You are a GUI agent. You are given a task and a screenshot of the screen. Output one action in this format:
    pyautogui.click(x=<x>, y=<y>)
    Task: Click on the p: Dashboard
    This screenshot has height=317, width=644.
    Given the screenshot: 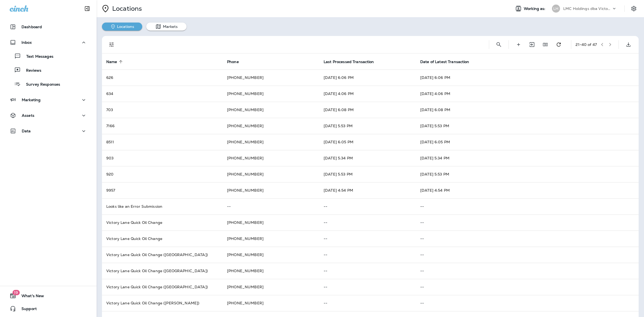 What is the action you would take?
    pyautogui.click(x=32, y=27)
    